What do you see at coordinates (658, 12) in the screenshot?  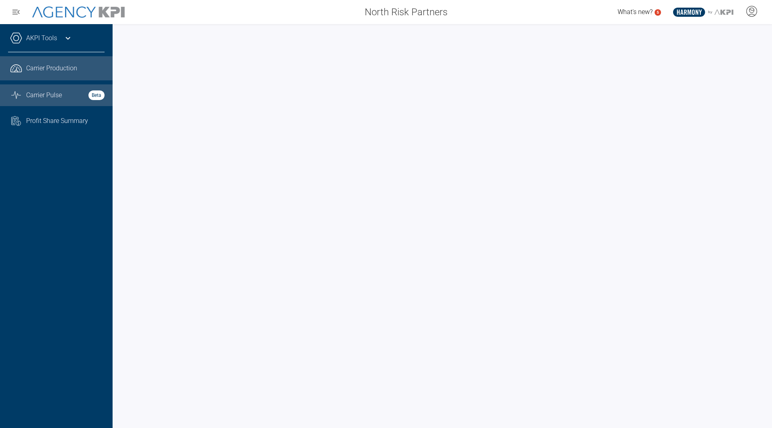 I see `text: 5` at bounding box center [658, 12].